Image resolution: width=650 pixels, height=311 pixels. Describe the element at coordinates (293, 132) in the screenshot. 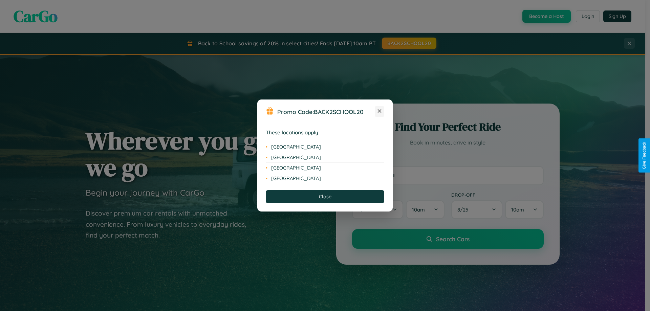

I see `strong: These locations apply:` at that location.